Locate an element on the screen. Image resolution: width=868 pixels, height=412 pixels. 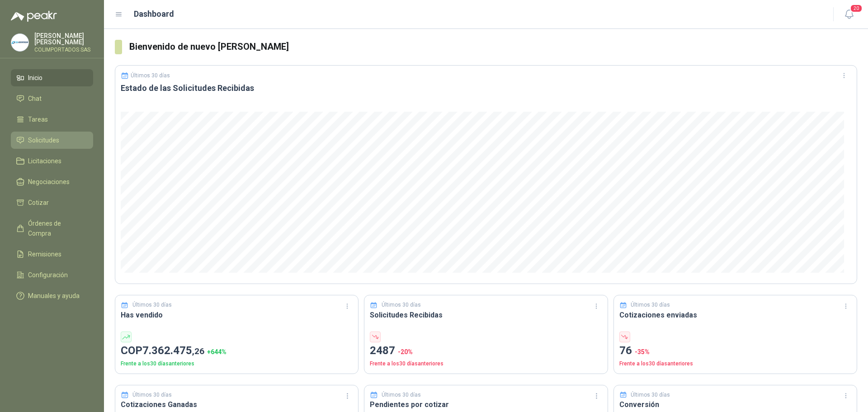
a: Negociaciones is located at coordinates (52, 182).